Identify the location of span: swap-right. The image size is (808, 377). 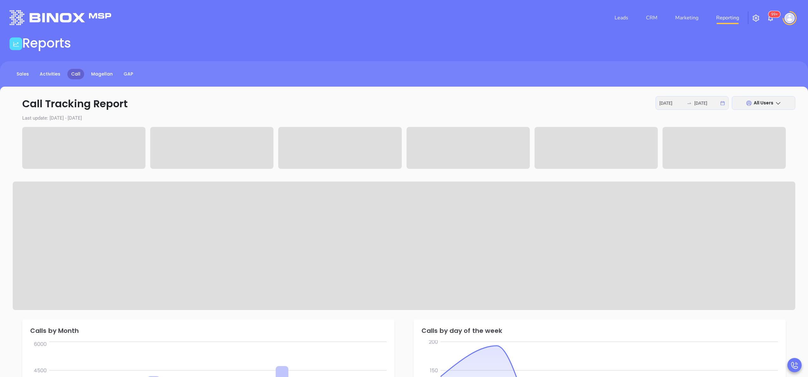
(689, 103).